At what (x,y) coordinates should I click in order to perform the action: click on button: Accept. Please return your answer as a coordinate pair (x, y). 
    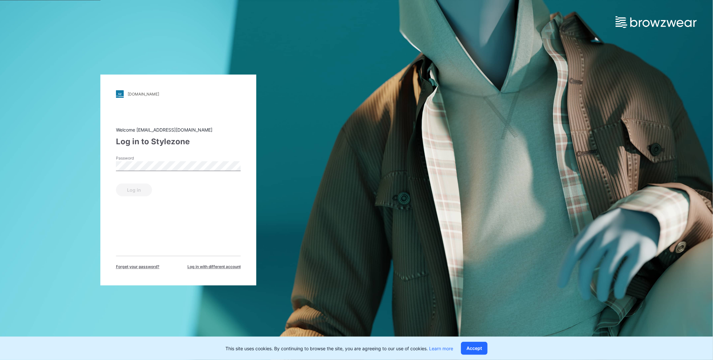
    Looking at the image, I should click on (474, 348).